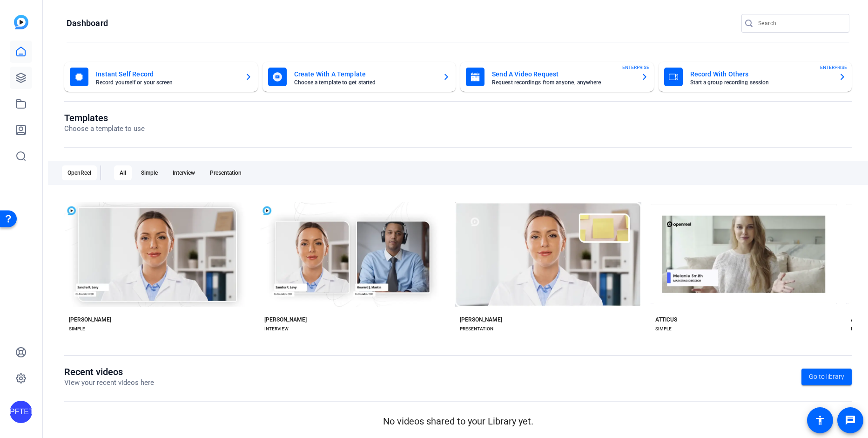 Image resolution: width=868 pixels, height=438 pixels. What do you see at coordinates (666, 319) in the screenshot?
I see `div: ATTICUS` at bounding box center [666, 319].